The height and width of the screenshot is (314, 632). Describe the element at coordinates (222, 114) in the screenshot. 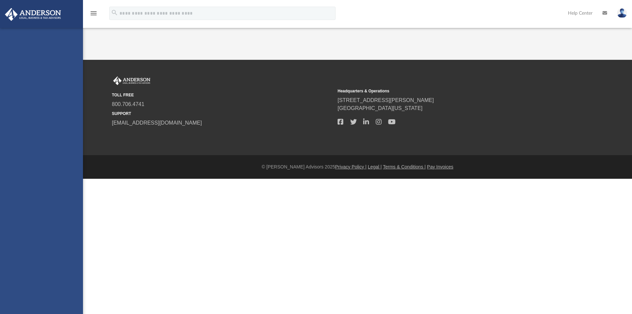

I see `small: SUPPORT` at that location.